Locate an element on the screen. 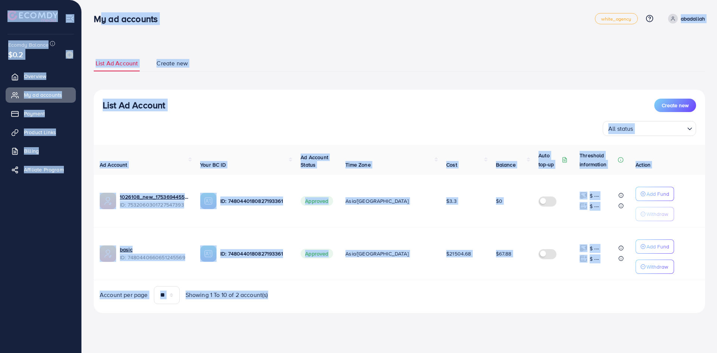 The image size is (717, 353). a: basic is located at coordinates (154, 249).